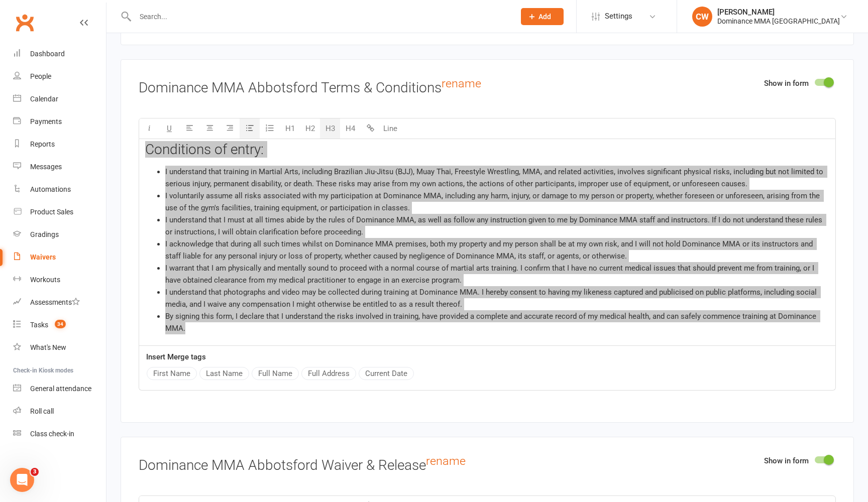  I want to click on div: Automations, so click(50, 189).